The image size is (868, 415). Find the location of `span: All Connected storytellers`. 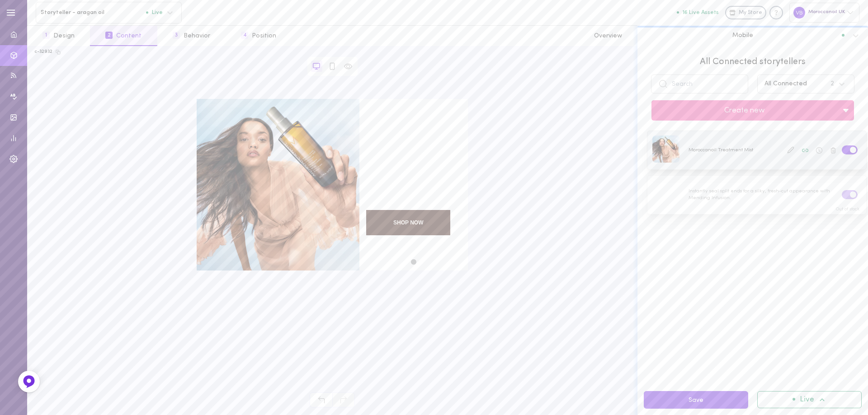

span: All Connected storytellers is located at coordinates (752, 62).